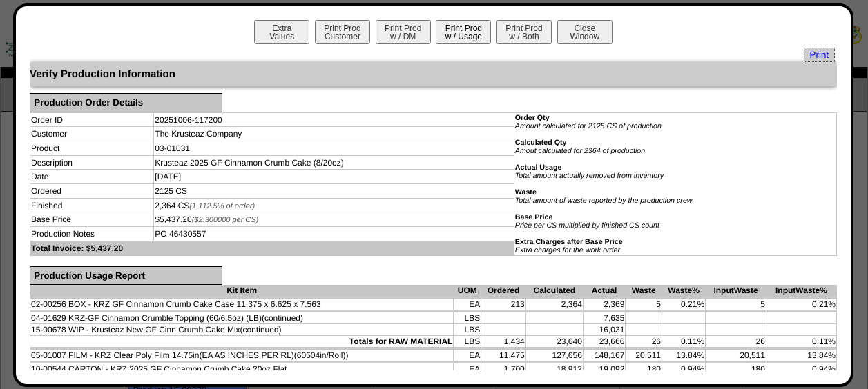 The height and width of the screenshot is (389, 868). Describe the element at coordinates (604, 341) in the screenshot. I see `td: 23,666` at that location.